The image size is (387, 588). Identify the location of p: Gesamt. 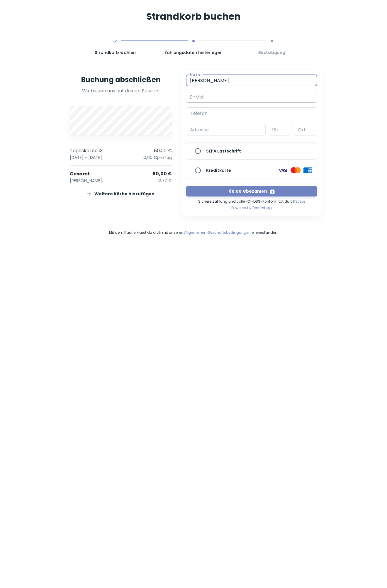
(79, 174).